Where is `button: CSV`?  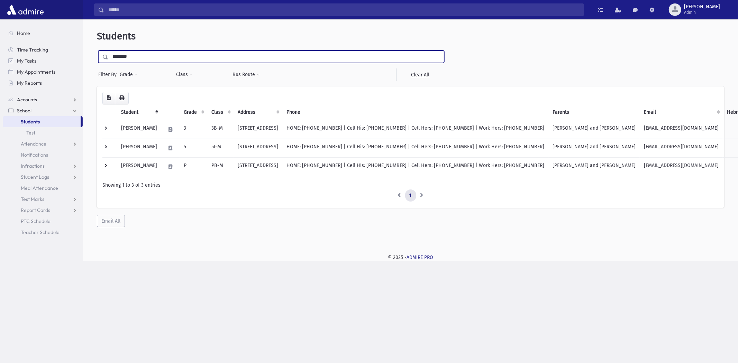
button: CSV is located at coordinates (109, 98).